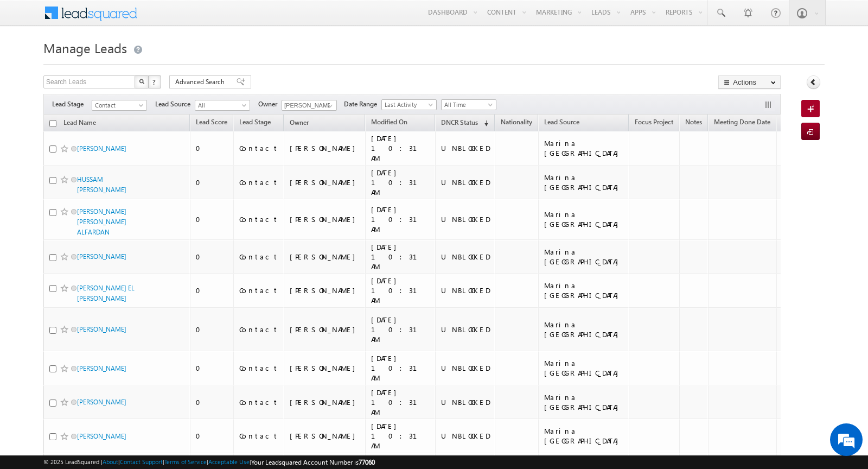 This screenshot has width=868, height=469. Describe the element at coordinates (749, 81) in the screenshot. I see `button: Actions` at that location.